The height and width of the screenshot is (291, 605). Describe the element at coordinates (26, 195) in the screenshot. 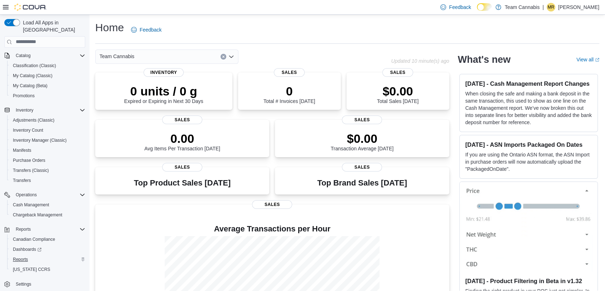

I see `button: Operations` at that location.